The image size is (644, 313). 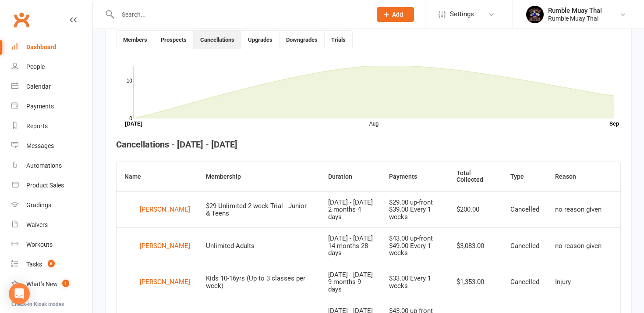 What do you see at coordinates (52, 264) in the screenshot?
I see `a: Tasks 6` at bounding box center [52, 264].